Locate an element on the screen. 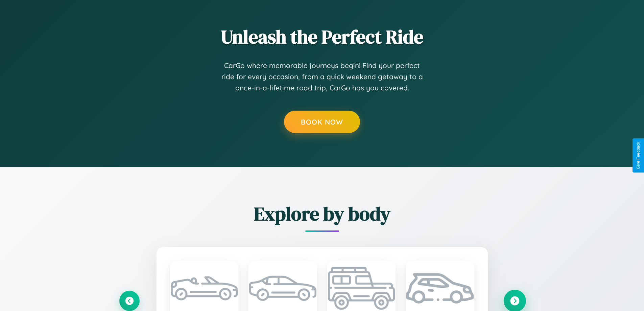 This screenshot has width=644, height=311. button: Book Now is located at coordinates (322, 122).